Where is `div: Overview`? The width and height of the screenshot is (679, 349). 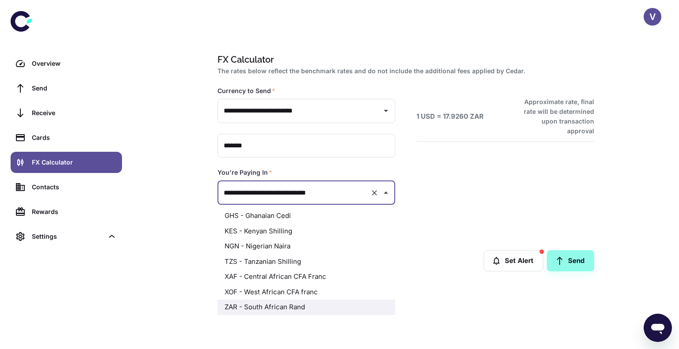
div: Overview is located at coordinates (74, 64).